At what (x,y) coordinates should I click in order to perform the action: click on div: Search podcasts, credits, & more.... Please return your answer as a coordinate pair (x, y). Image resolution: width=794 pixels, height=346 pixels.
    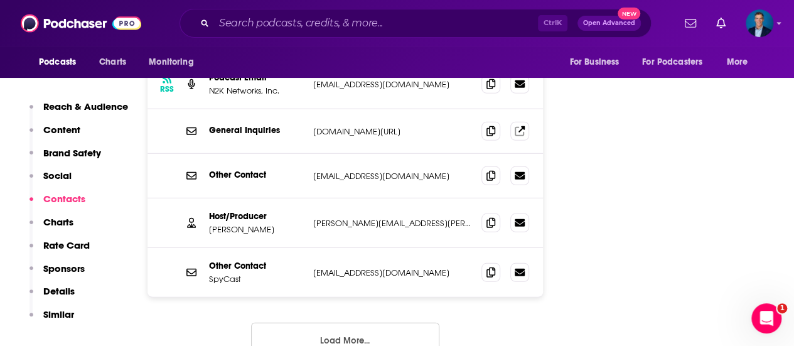
    Looking at the image, I should click on (415, 23).